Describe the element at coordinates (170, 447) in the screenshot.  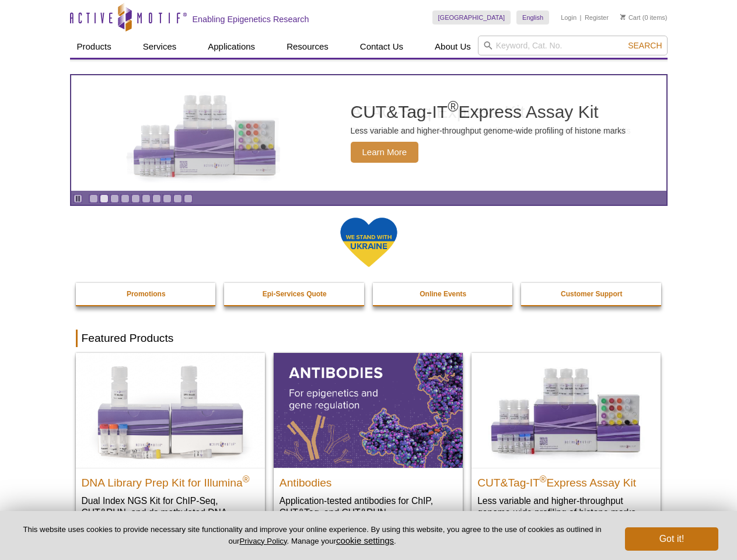
I see `a: DNA Library Prep Kit for Illumina DNA Library Prep Kit for Illumina® Dual Index NGS Kit for ChIP-...` at that location.